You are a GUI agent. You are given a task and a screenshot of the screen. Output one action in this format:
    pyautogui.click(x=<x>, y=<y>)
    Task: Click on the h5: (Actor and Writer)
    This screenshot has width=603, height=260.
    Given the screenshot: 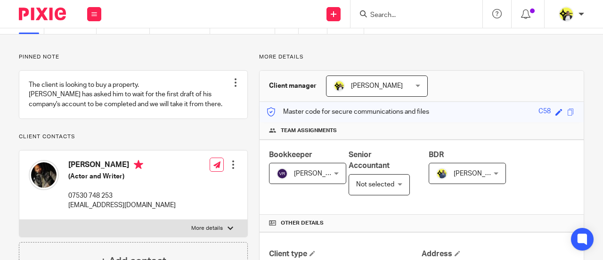 What is the action you would take?
    pyautogui.click(x=122, y=176)
    